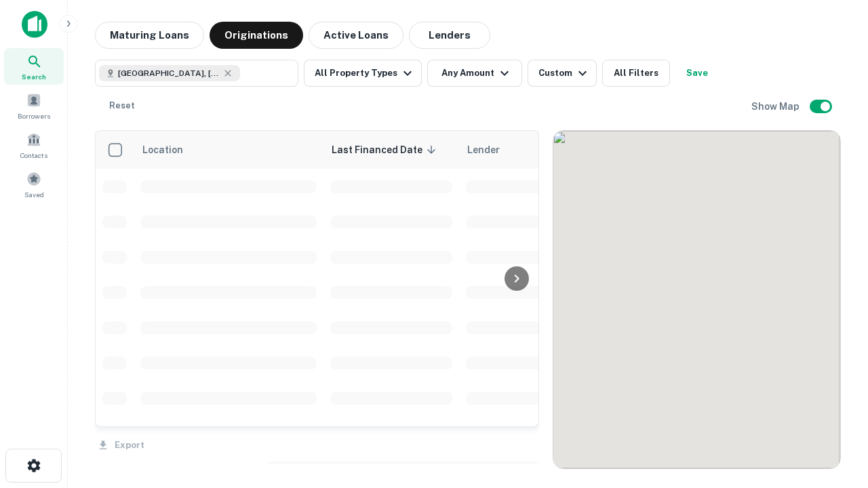  What do you see at coordinates (34, 195) in the screenshot?
I see `span: Saved` at bounding box center [34, 195].